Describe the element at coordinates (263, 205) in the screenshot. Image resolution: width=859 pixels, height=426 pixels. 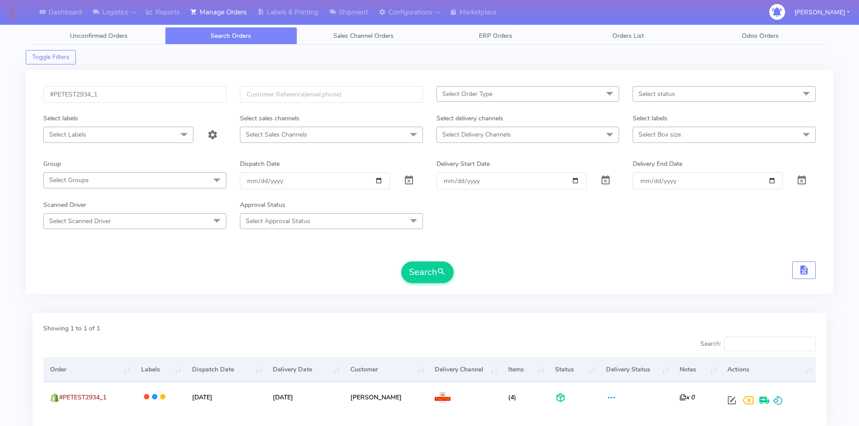
I see `label: Approval Status` at that location.